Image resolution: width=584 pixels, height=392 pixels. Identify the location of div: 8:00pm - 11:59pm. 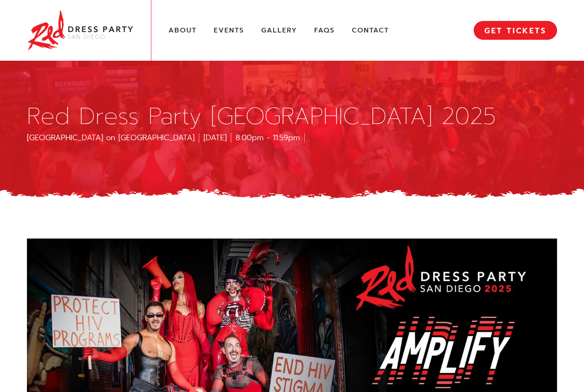
(270, 137).